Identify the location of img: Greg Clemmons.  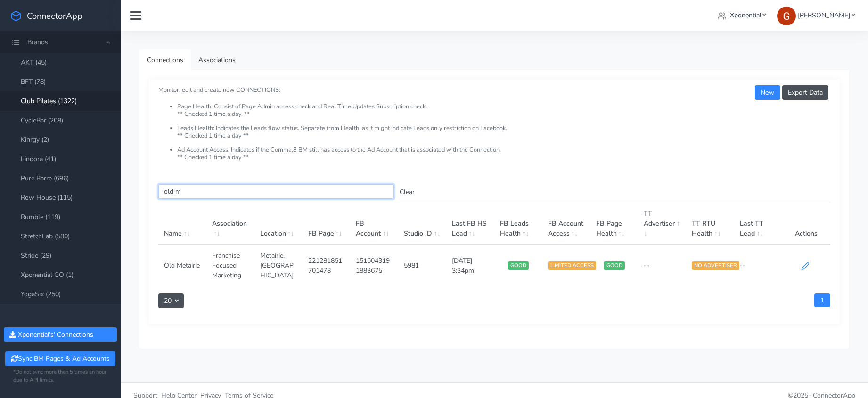
(787, 16).